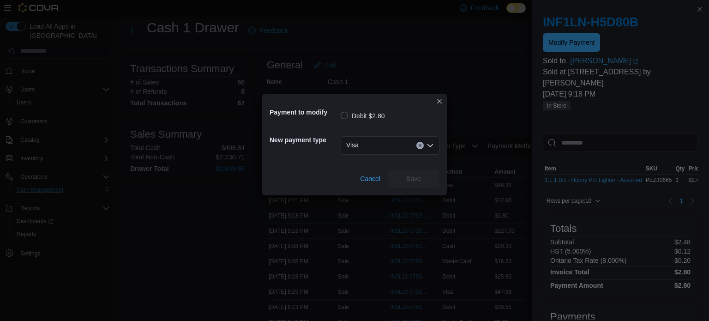 The height and width of the screenshot is (321, 709). Describe the element at coordinates (304, 140) in the screenshot. I see `h5: New payment type` at that location.